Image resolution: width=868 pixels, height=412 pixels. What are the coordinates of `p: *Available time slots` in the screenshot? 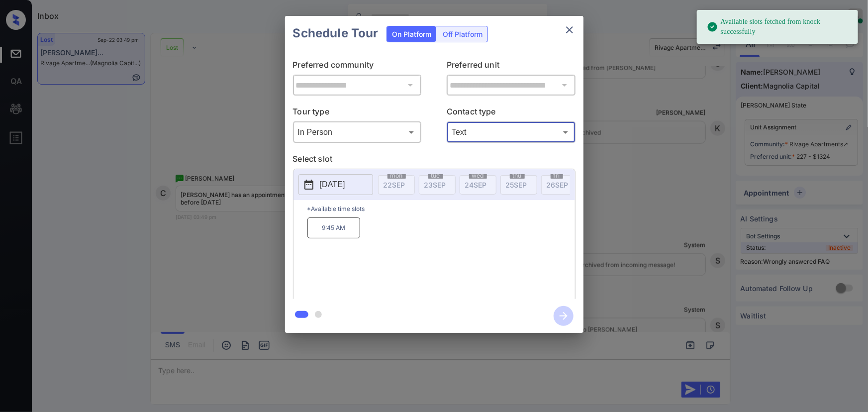 It's located at (442, 209).